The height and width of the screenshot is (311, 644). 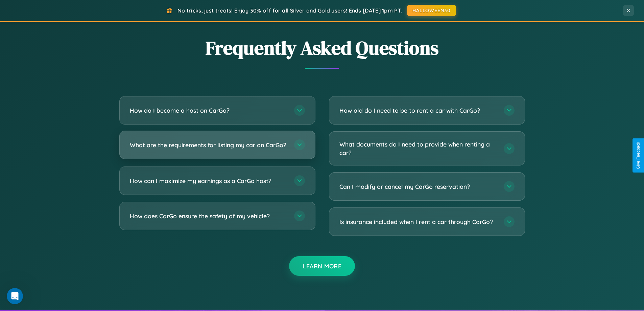 I want to click on h3: How old do I need to be to rent a car with CarGo?, so click(x=418, y=110).